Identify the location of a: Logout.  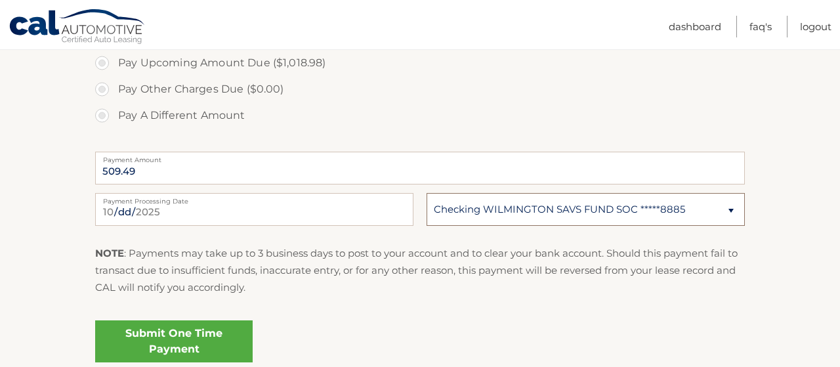
(816, 26).